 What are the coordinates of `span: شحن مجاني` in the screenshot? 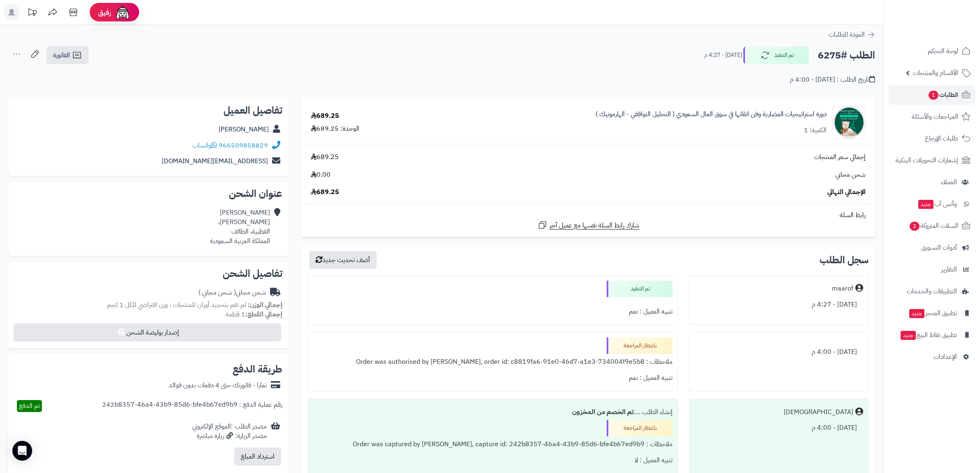 It's located at (850, 174).